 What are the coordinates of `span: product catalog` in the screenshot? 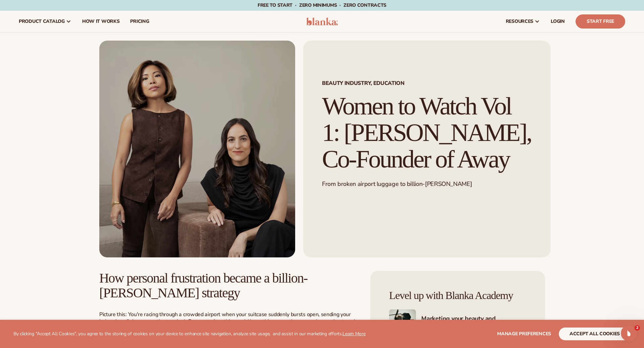 It's located at (41, 22).